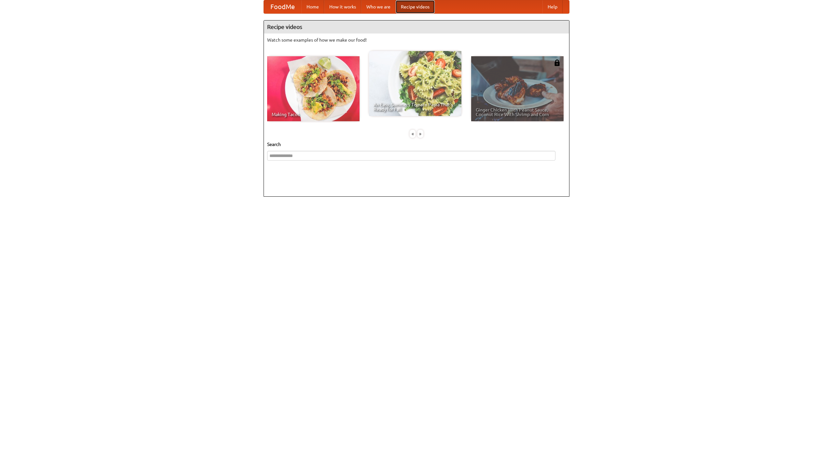 The width and height of the screenshot is (833, 460). I want to click on span: Making Tacos, so click(313, 115).